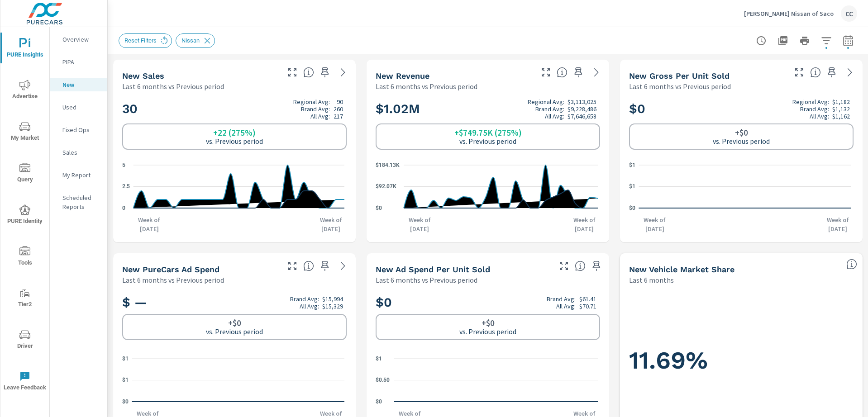 This screenshot has height=417, width=868. What do you see at coordinates (190, 40) in the screenshot?
I see `span: Nissan` at bounding box center [190, 40].